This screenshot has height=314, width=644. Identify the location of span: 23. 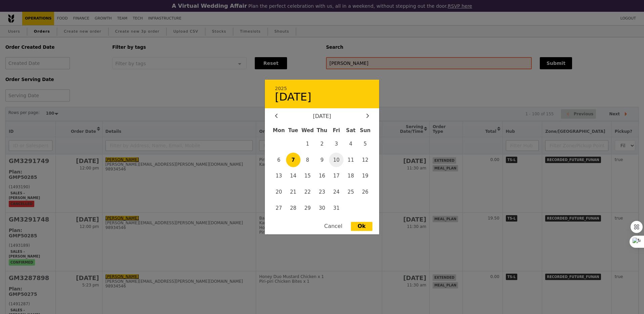
(322, 192).